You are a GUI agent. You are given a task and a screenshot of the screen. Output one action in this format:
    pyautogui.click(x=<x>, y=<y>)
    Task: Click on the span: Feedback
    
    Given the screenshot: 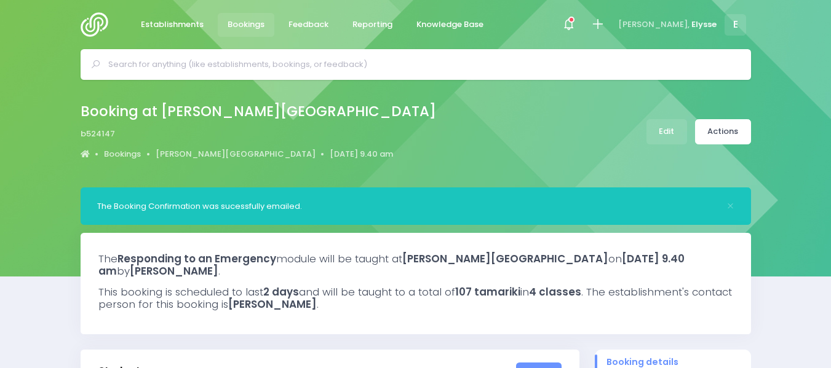 What is the action you would take?
    pyautogui.click(x=308, y=25)
    